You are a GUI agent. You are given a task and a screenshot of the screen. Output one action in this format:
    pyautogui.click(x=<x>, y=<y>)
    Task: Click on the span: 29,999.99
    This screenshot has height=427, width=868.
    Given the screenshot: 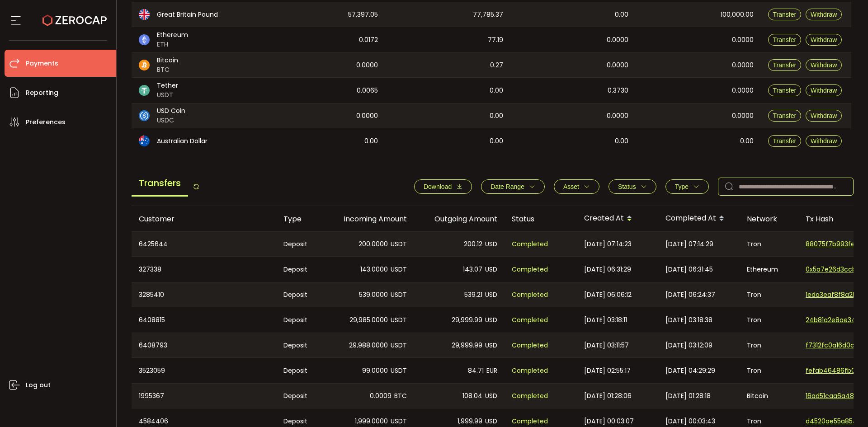 What is the action you would take?
    pyautogui.click(x=467, y=320)
    